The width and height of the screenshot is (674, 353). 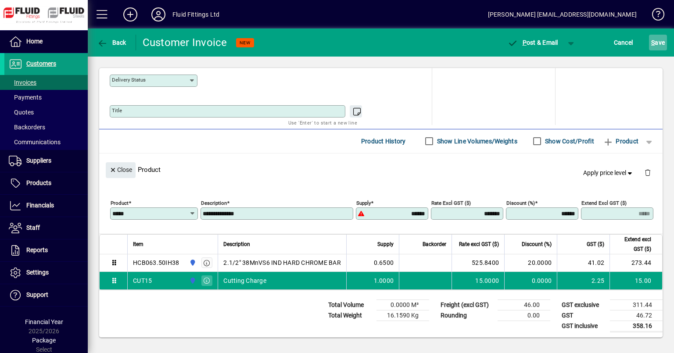 I want to click on label: Show Cost/Profit, so click(x=569, y=141).